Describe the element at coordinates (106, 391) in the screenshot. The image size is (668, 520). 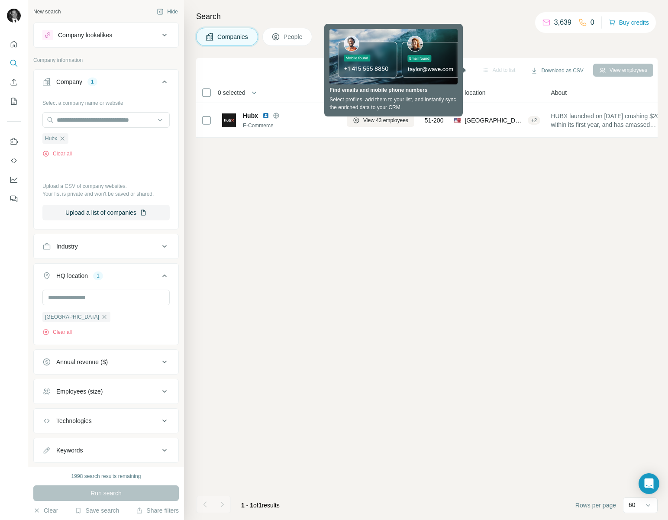
I see `button: Employees (size)` at that location.